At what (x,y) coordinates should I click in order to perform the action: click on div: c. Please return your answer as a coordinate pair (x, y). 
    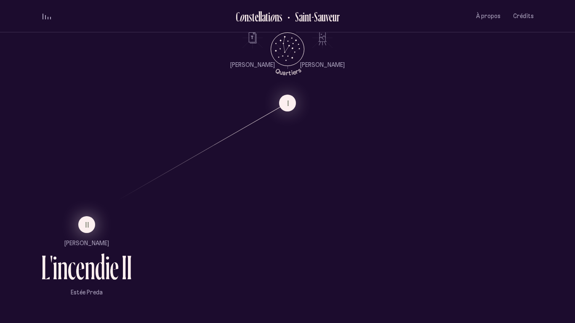
    Looking at the image, I should click on (72, 267).